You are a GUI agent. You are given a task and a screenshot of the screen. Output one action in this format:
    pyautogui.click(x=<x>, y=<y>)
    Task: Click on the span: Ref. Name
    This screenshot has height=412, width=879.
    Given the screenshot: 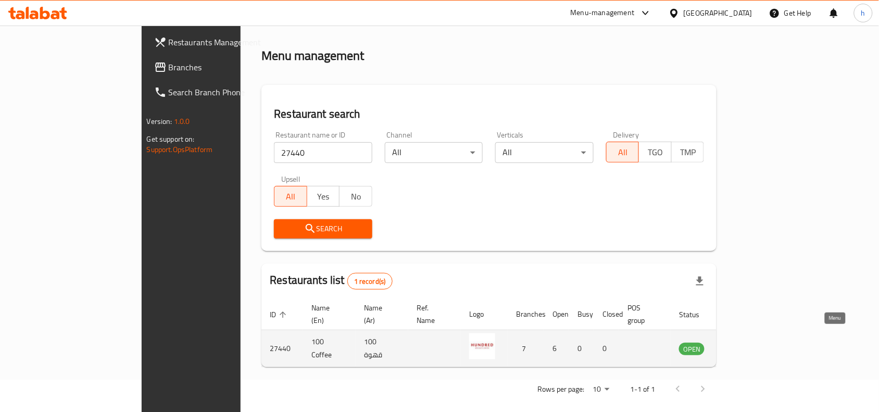 What is the action you would take?
    pyautogui.click(x=432, y=314)
    